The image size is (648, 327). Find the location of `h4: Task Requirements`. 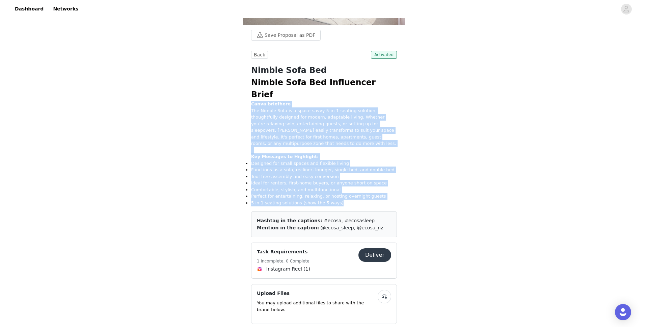

h4: Task Requirements is located at coordinates (283, 251).